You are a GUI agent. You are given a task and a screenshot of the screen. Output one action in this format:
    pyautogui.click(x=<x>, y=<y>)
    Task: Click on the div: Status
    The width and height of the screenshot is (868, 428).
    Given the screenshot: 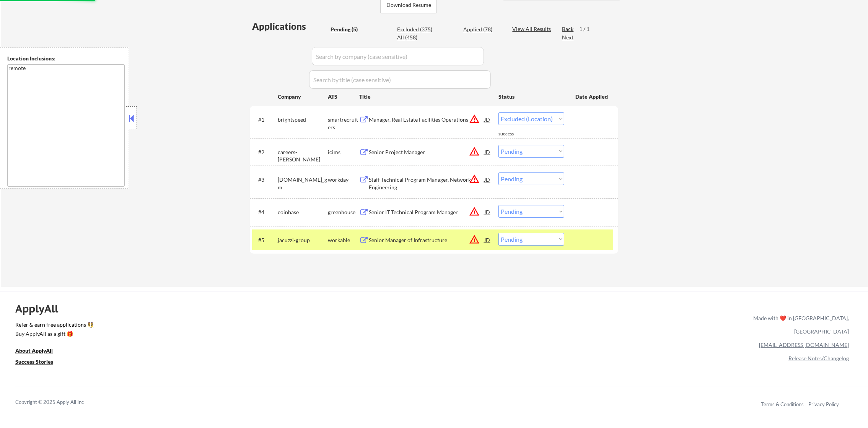 What is the action you would take?
    pyautogui.click(x=531, y=96)
    